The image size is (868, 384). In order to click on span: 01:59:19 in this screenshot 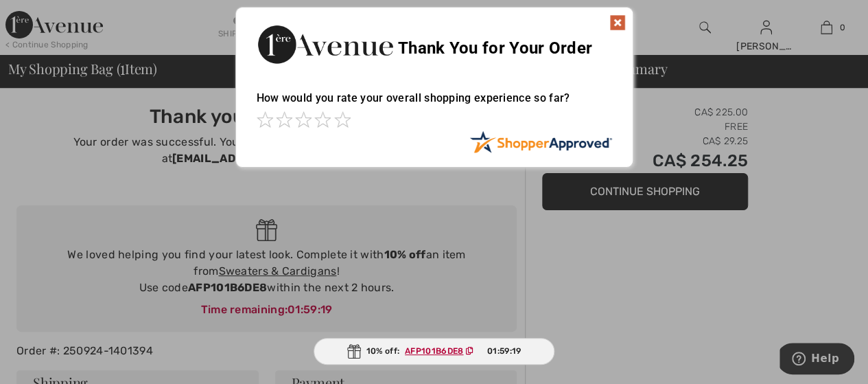, I will do `click(503, 350)`.